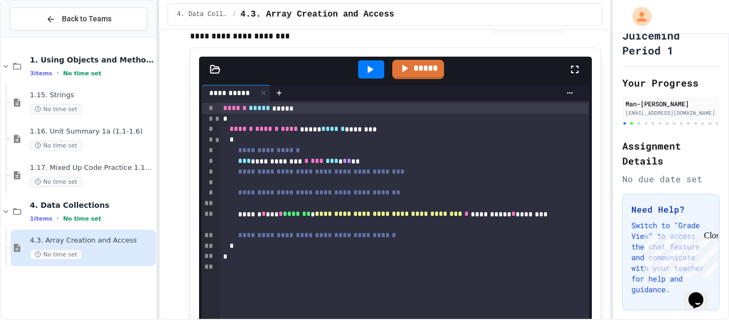 Image resolution: width=729 pixels, height=320 pixels. I want to click on h3: Need Help?, so click(671, 209).